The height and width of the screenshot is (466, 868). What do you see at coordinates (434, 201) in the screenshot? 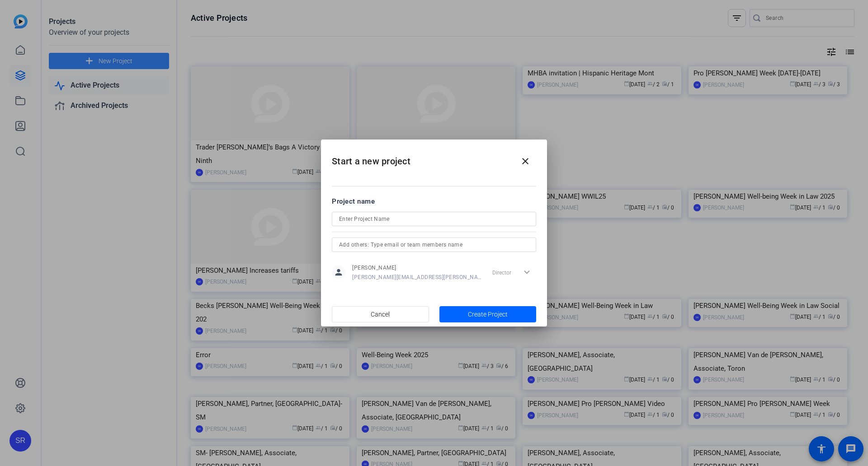
I see `div: Project name` at bounding box center [434, 201].